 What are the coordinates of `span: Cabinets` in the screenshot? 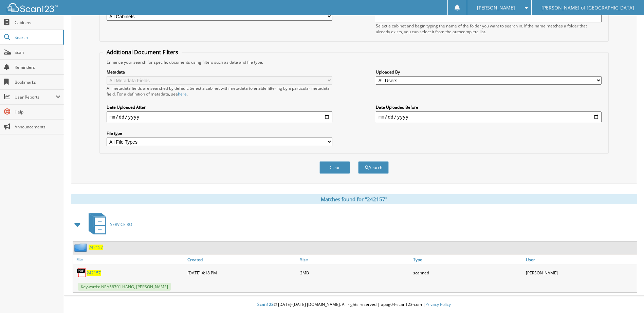 It's located at (37, 23).